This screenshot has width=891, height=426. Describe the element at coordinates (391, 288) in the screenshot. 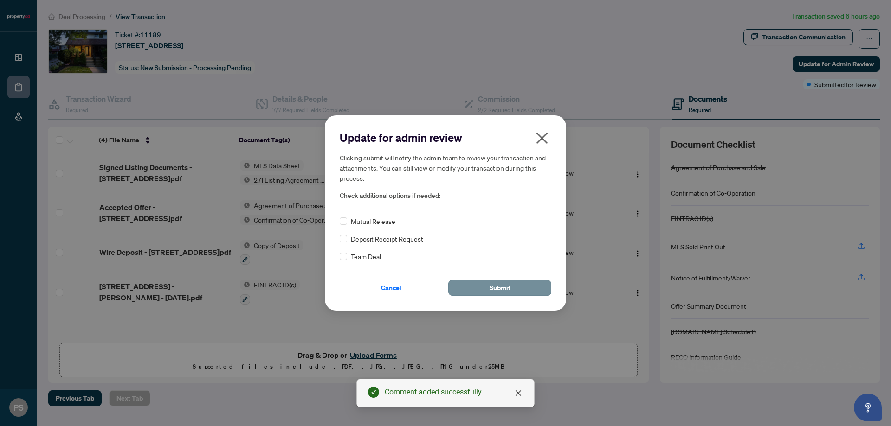

I see `span: Cancel` at that location.